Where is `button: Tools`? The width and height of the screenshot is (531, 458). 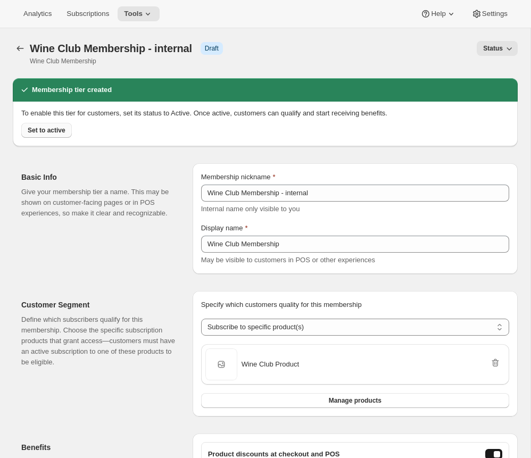 button: Tools is located at coordinates (138, 14).